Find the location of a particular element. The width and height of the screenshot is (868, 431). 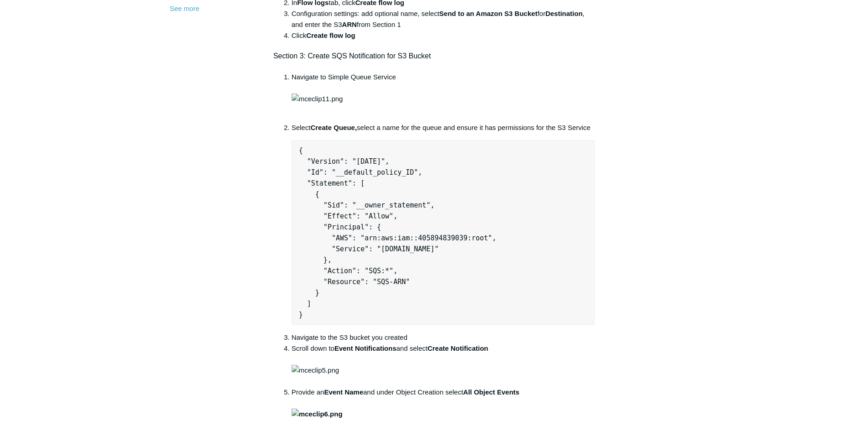

img: mceclip6.png is located at coordinates (317, 414).